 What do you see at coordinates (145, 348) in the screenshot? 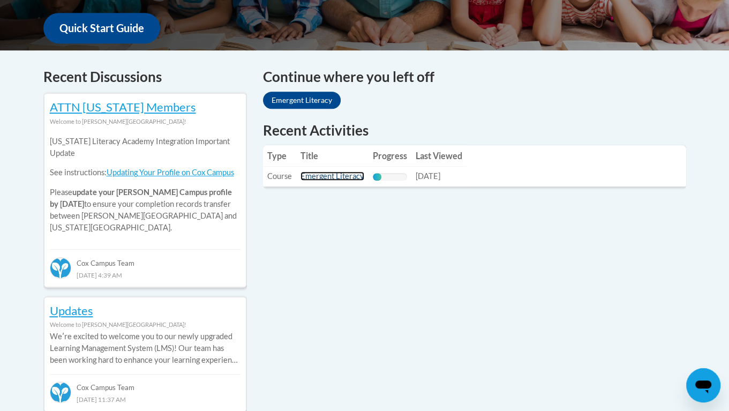
I see `p: Weʹre excited to welcome you to our newly upgraded Learning Management System (LMS)! Our team has...` at bounding box center [145, 348].